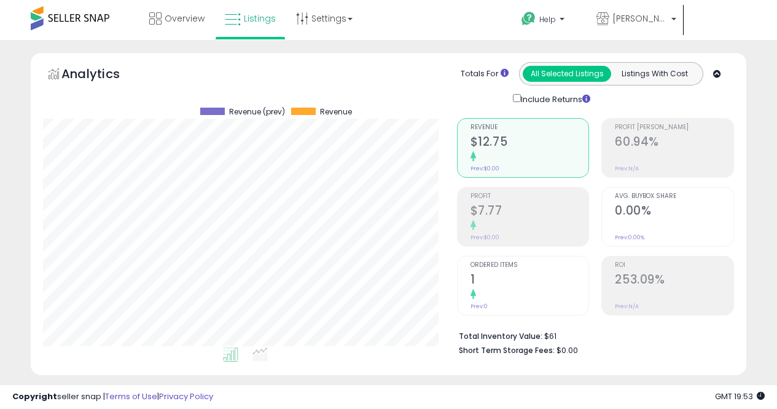  I want to click on span: 2025-08-13 19:53 GMT, so click(740, 396).